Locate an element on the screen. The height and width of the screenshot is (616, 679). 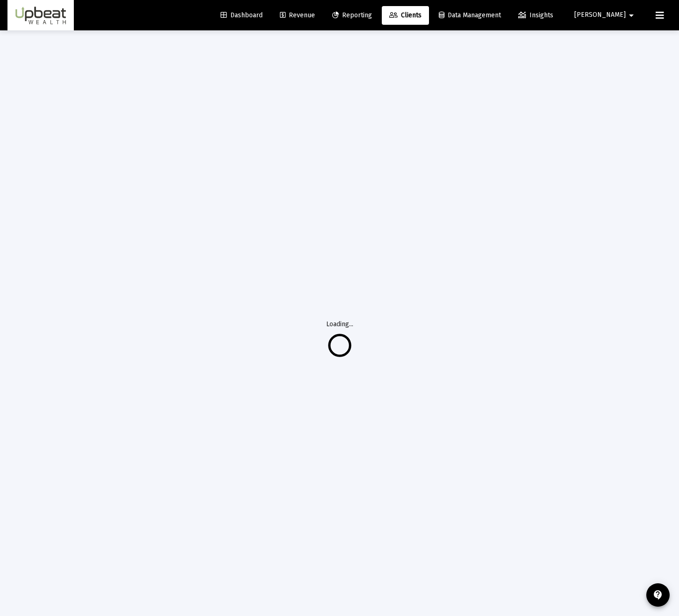
a: Revenue is located at coordinates (297, 15).